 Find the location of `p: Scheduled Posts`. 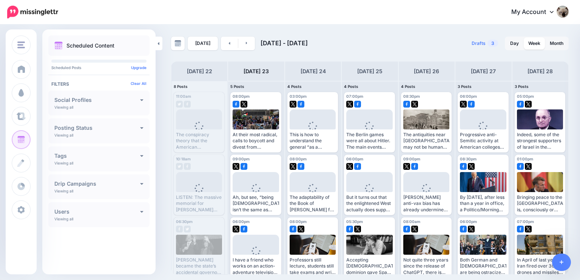

p: Scheduled Posts is located at coordinates (99, 68).